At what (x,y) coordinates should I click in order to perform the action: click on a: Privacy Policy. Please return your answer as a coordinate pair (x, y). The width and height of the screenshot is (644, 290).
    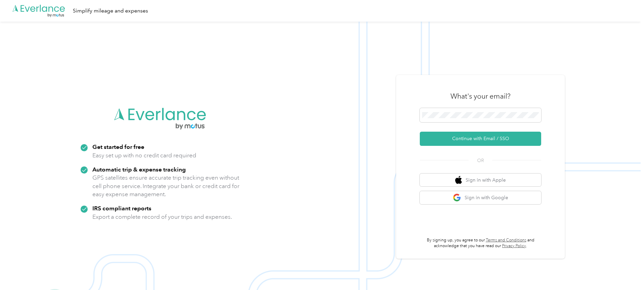
    Looking at the image, I should click on (514, 246).